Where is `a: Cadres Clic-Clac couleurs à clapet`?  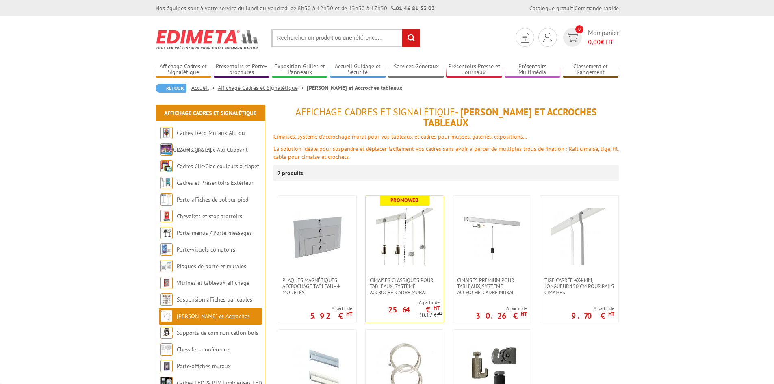 a: Cadres Clic-Clac couleurs à clapet is located at coordinates (218, 166).